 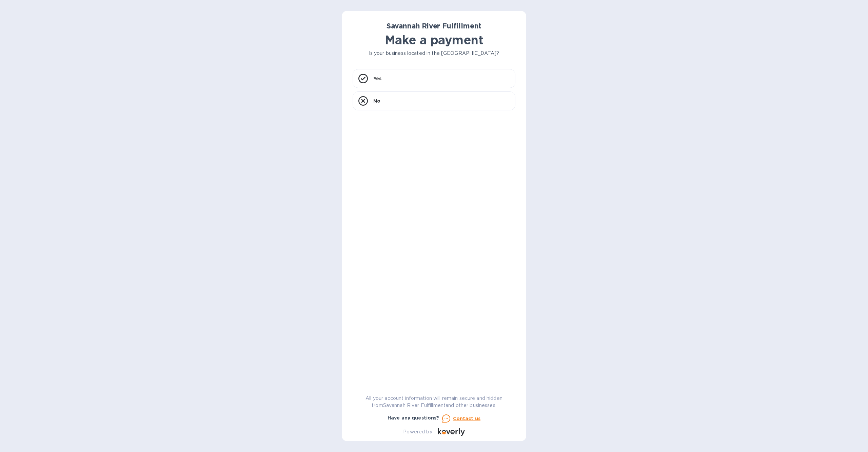 What do you see at coordinates (413, 418) in the screenshot?
I see `b: Have any questions?` at bounding box center [413, 418].